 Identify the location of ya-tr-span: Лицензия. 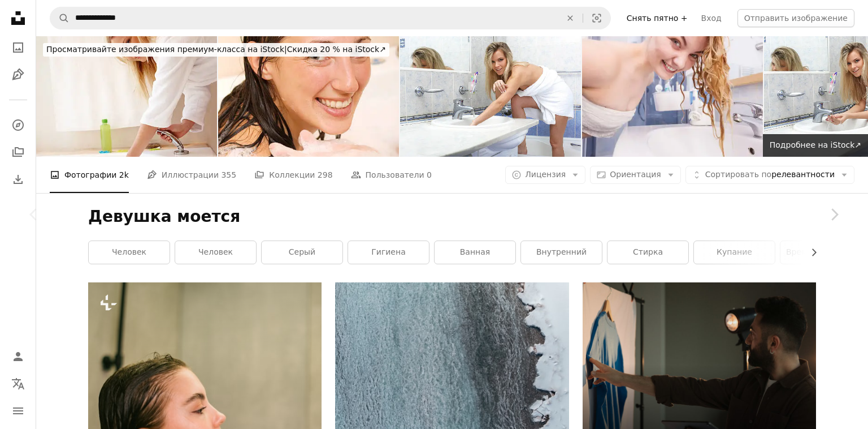
(546, 174).